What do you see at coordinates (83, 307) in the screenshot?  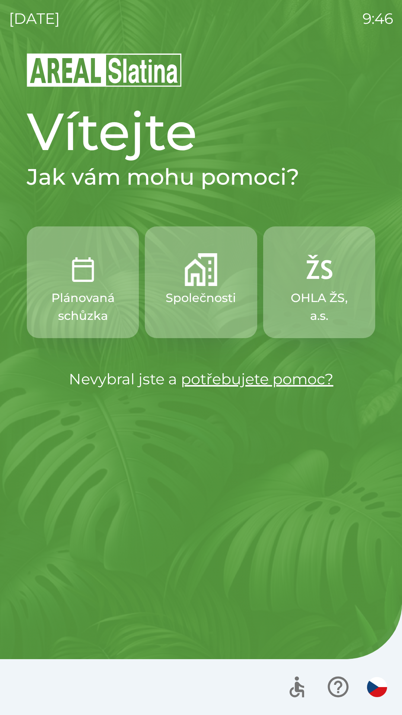 I see `p: Plánovaná schůzka` at bounding box center [83, 307].